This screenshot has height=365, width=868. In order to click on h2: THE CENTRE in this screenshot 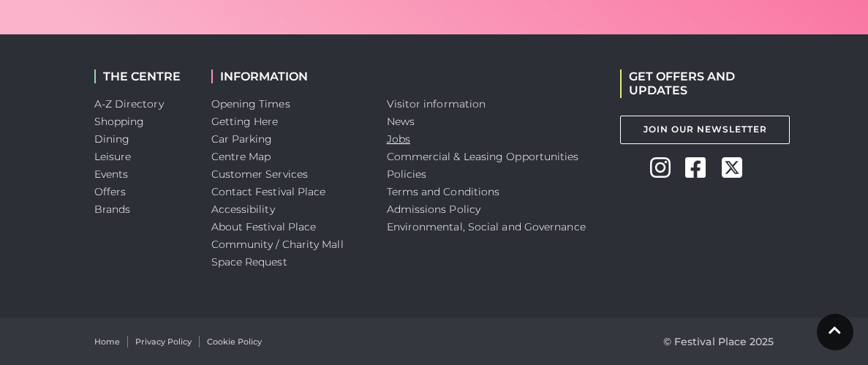, I will do `click(142, 77)`.